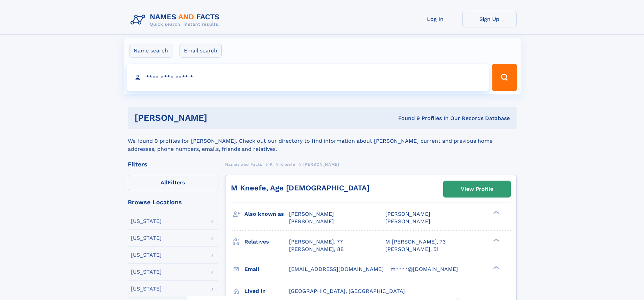 The width and height of the screenshot is (644, 300). What do you see at coordinates (271, 164) in the screenshot?
I see `a: K` at bounding box center [271, 164].